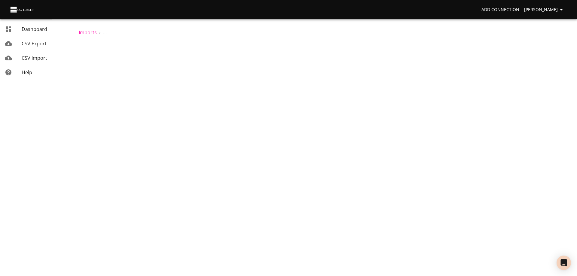 The width and height of the screenshot is (577, 276). I want to click on span: CSV Import, so click(34, 58).